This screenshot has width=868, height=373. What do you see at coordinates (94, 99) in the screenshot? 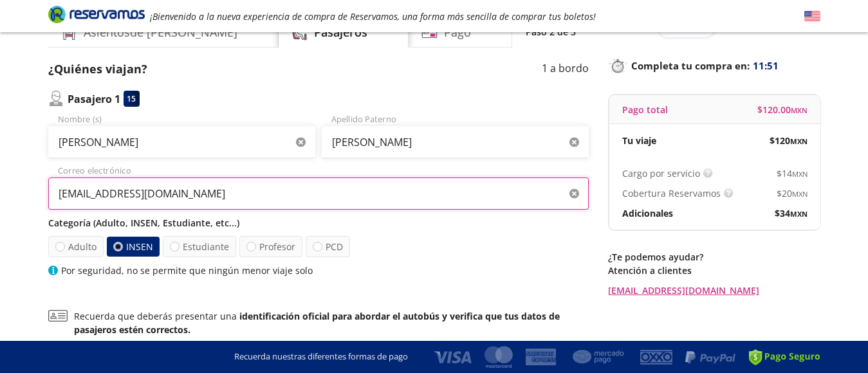
I see `p: Pasajero 1` at bounding box center [94, 99].